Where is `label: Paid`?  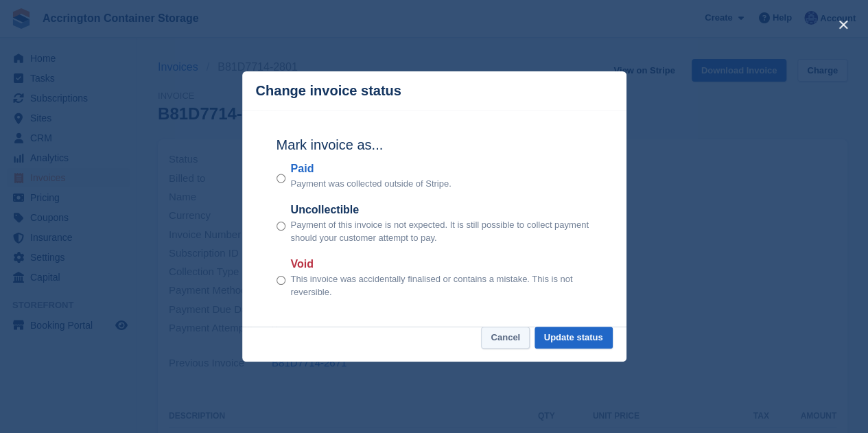 label: Paid is located at coordinates (372, 169).